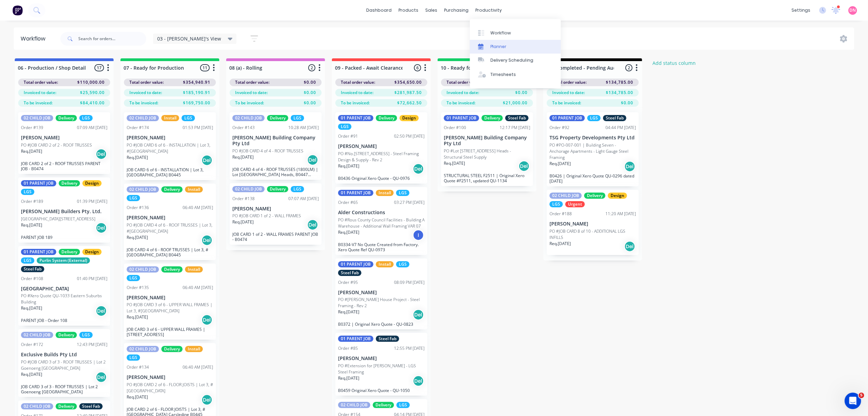 Image resolution: width=868 pixels, height=416 pixels. Describe the element at coordinates (382, 178) in the screenshot. I see `p: B0436 Original Xero Quote - QU-0976` at that location.